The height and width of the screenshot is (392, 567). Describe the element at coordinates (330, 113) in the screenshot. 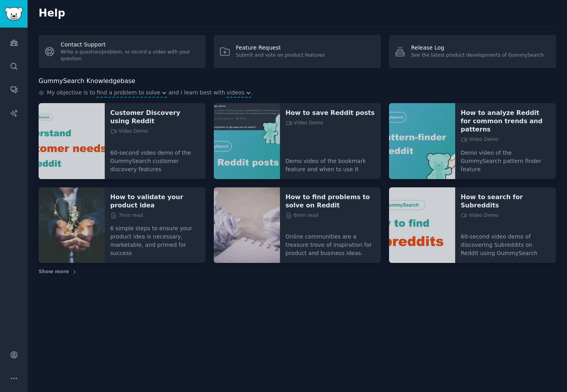

I see `p: How to save Reddit posts` at that location.